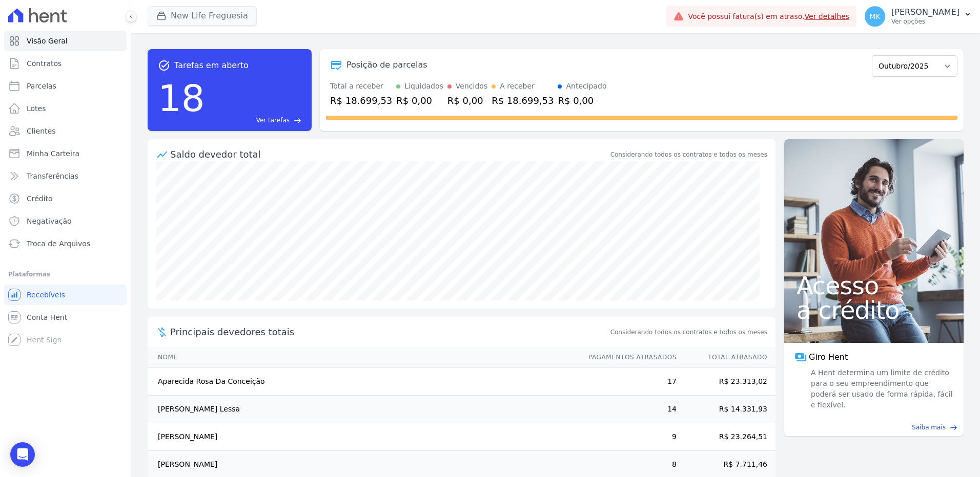 Image resolution: width=980 pixels, height=477 pixels. Describe the element at coordinates (58, 244) in the screenshot. I see `span: Troca de Arquivos` at that location.